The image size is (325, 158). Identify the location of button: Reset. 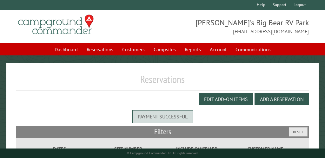
(298, 132).